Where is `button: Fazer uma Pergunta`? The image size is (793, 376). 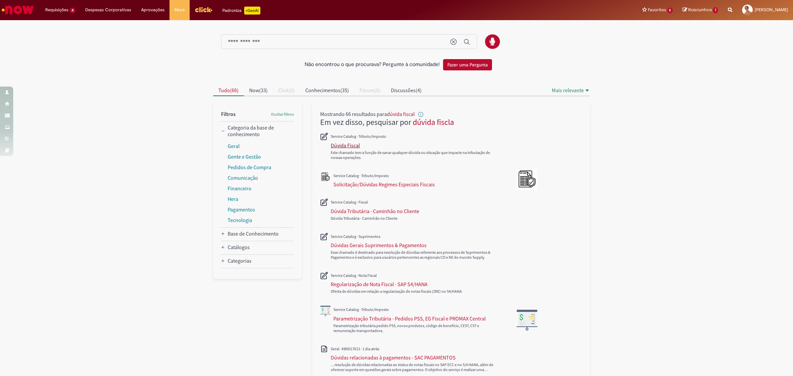
button: Fazer uma Pergunta is located at coordinates (467, 65).